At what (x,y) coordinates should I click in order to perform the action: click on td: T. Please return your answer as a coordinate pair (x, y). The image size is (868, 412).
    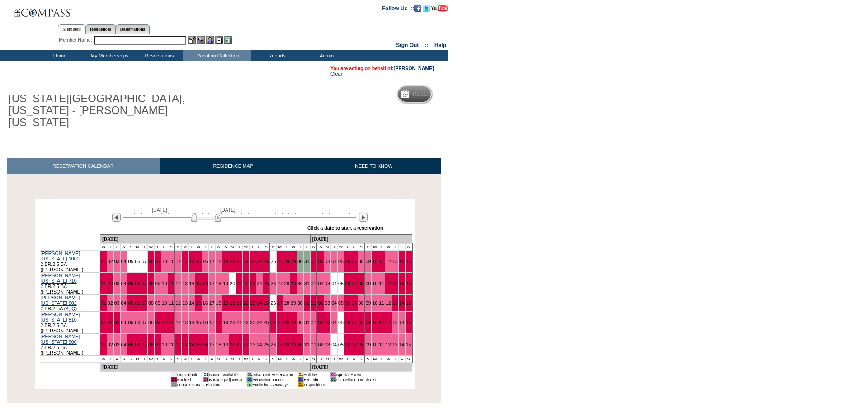
    Looking at the image, I should click on (144, 247).